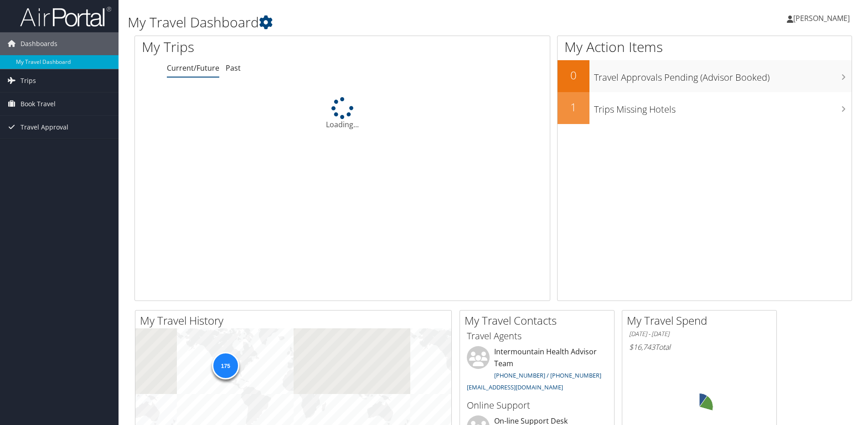 This screenshot has width=868, height=425. Describe the element at coordinates (723, 107) in the screenshot. I see `h3: Trips Missing Hotels` at that location.